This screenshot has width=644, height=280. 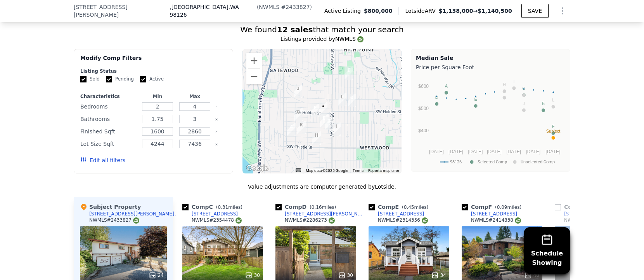 What do you see at coordinates (257, 168) in the screenshot?
I see `a: Open this area in Google Maps (opens a new window)` at bounding box center [257, 168].